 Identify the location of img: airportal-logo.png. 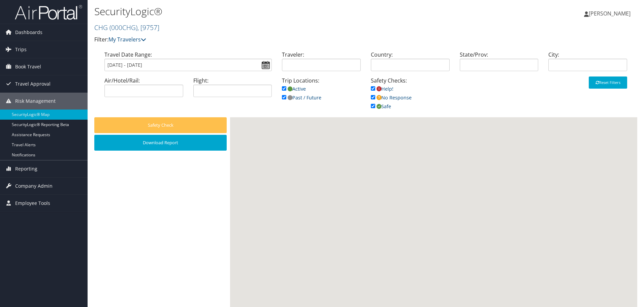
(48, 12).